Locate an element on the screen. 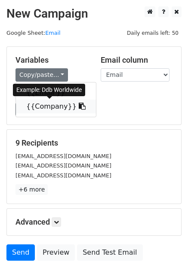  a: Daily emails left: 50 is located at coordinates (153, 33).